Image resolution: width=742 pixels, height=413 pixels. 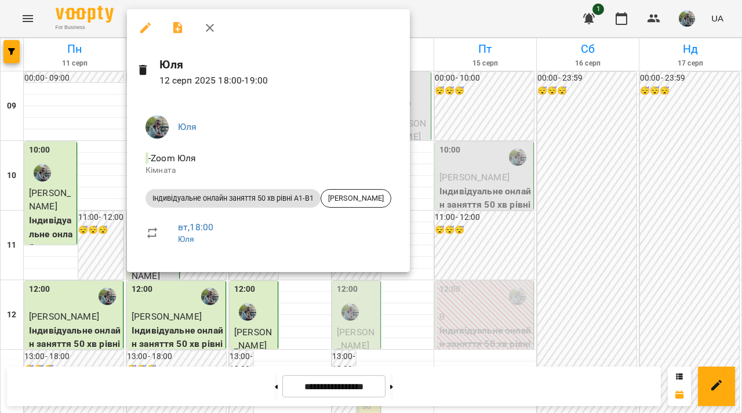 What do you see at coordinates (280, 81) in the screenshot?
I see `p: 12 серп 2025 18:00 - 19:00` at bounding box center [280, 81].